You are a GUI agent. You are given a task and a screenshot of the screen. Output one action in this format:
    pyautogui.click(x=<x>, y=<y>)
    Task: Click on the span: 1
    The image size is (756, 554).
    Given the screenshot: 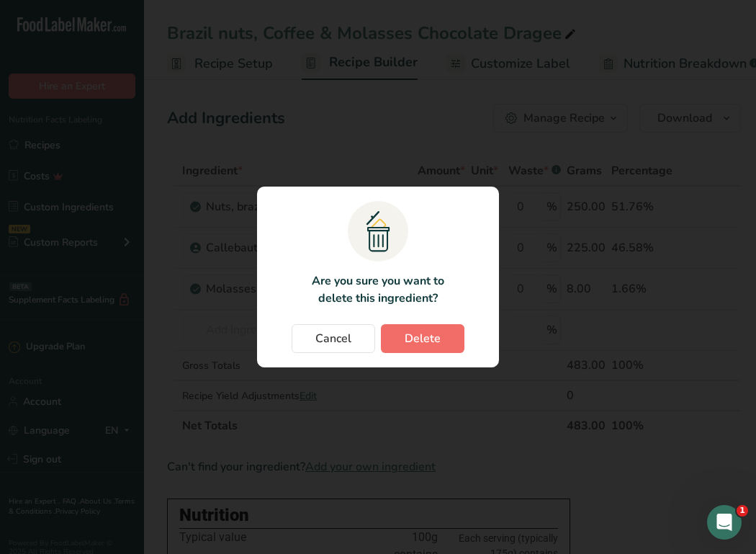 What is the action you would take?
    pyautogui.click(x=743, y=511)
    